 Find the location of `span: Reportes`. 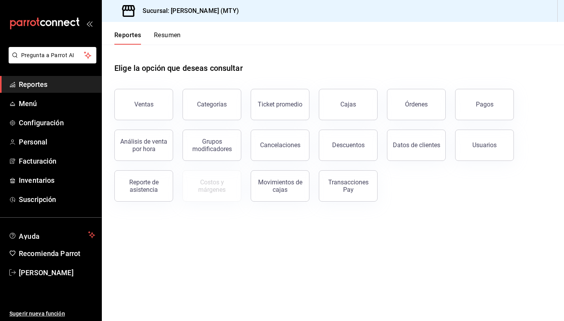

span: Reportes is located at coordinates (57, 84).